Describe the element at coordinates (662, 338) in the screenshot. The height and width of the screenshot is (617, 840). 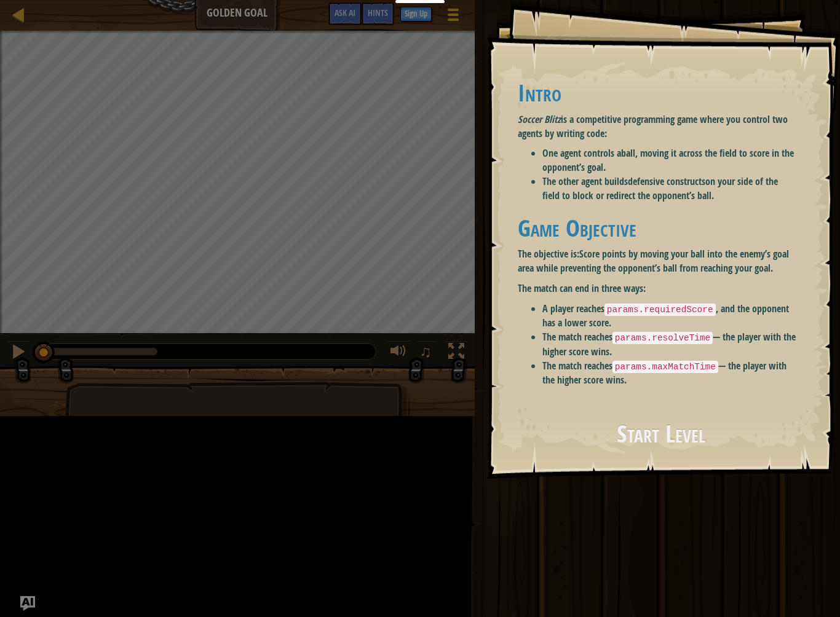
I see `code: params.resolveTime` at that location.